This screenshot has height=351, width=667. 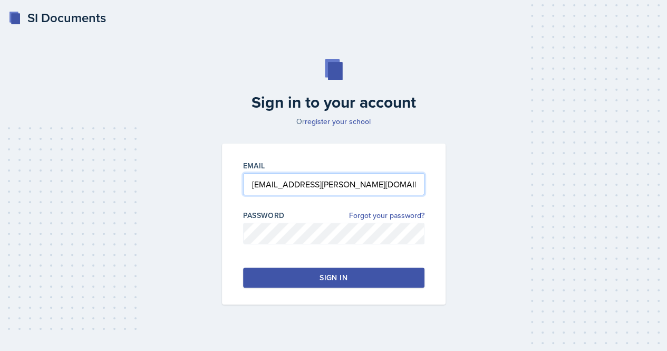 I want to click on input: Email, so click(x=334, y=184).